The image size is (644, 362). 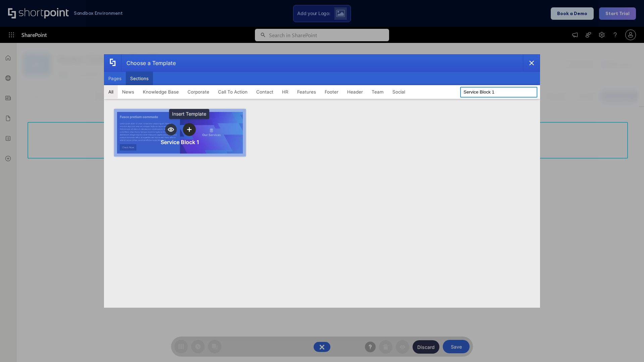 I want to click on button: Footer, so click(x=331, y=92).